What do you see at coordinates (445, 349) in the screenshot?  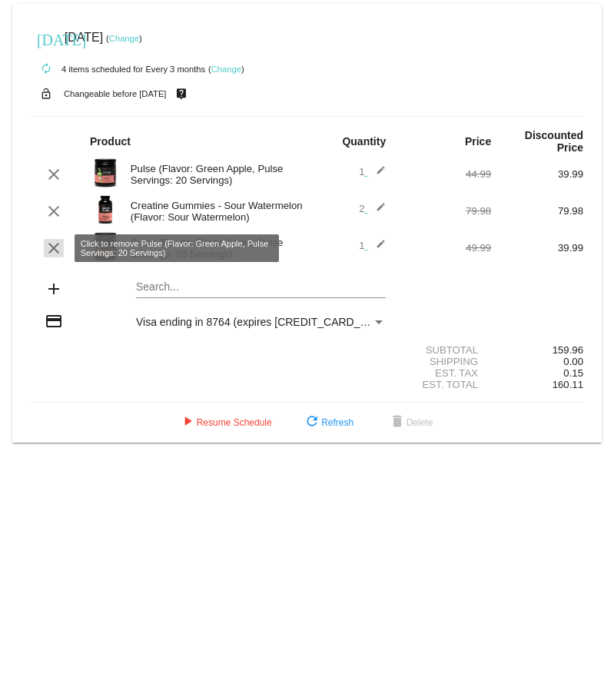 I see `div: Subtotal` at bounding box center [445, 349].